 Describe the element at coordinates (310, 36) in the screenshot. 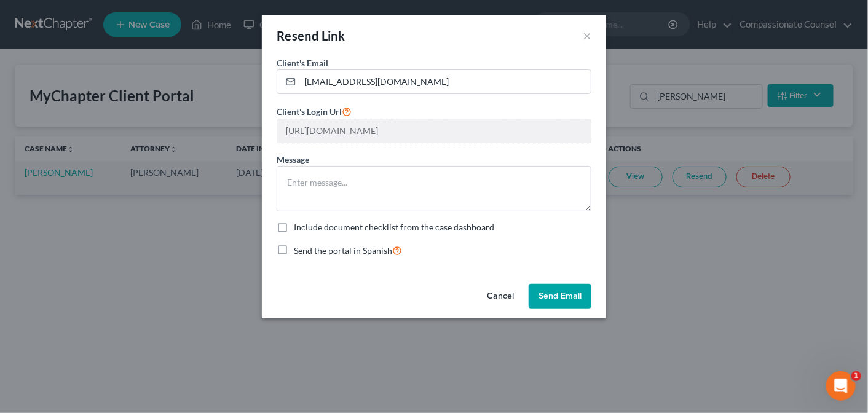

I see `div: Resend Link` at that location.